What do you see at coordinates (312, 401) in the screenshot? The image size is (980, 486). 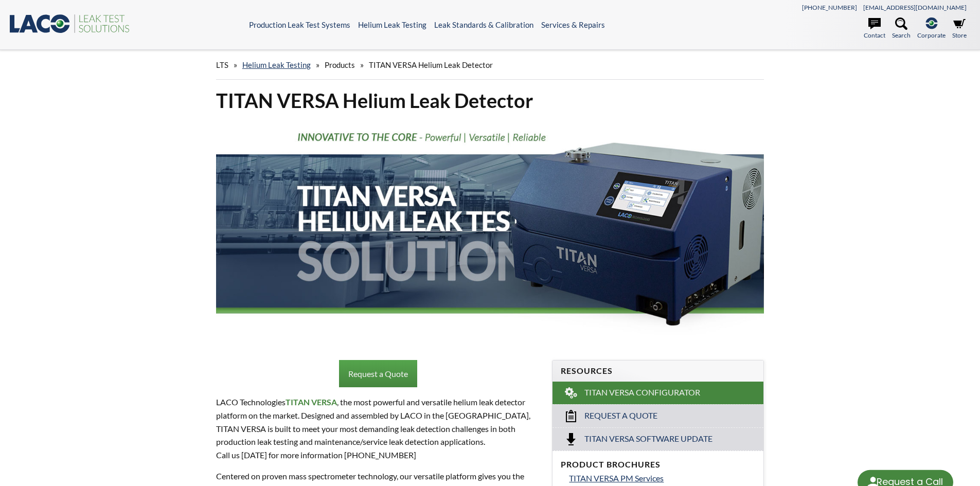 I see `strong: TITAN VERSA` at bounding box center [312, 401].